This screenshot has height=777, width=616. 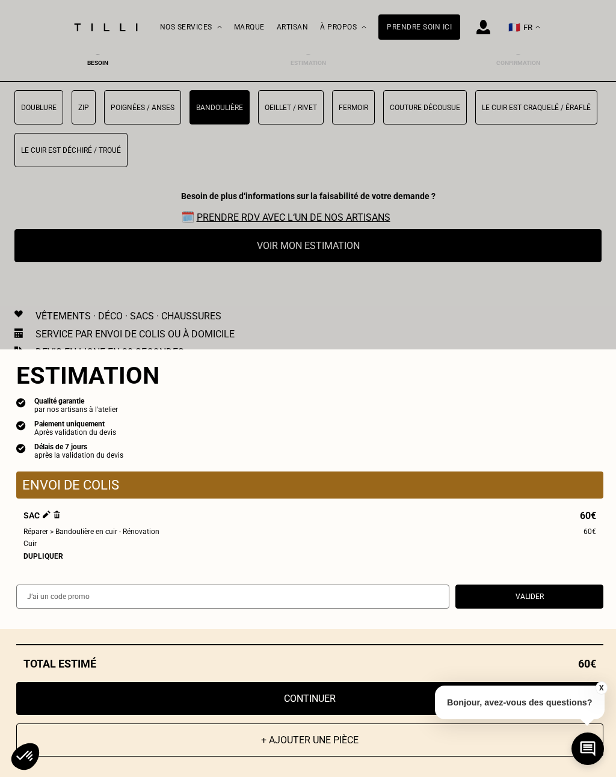 What do you see at coordinates (75, 424) in the screenshot?
I see `div: Paiement uniquement` at bounding box center [75, 424].